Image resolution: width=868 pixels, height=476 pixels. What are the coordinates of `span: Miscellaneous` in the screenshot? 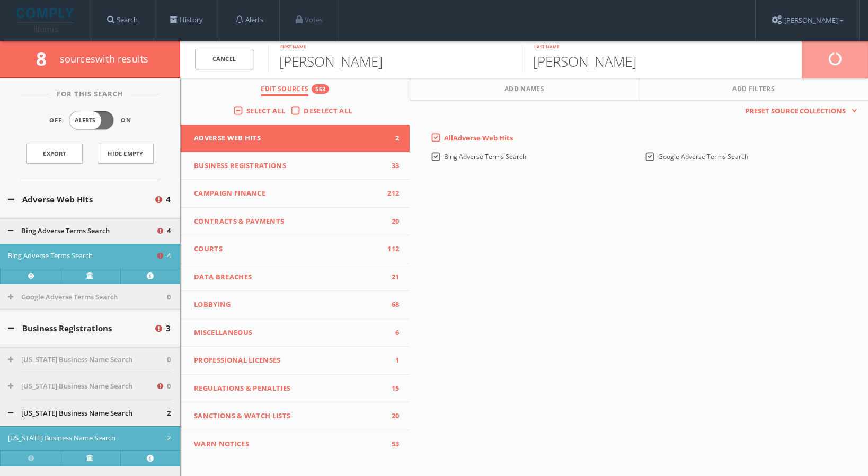 It's located at (288, 333).